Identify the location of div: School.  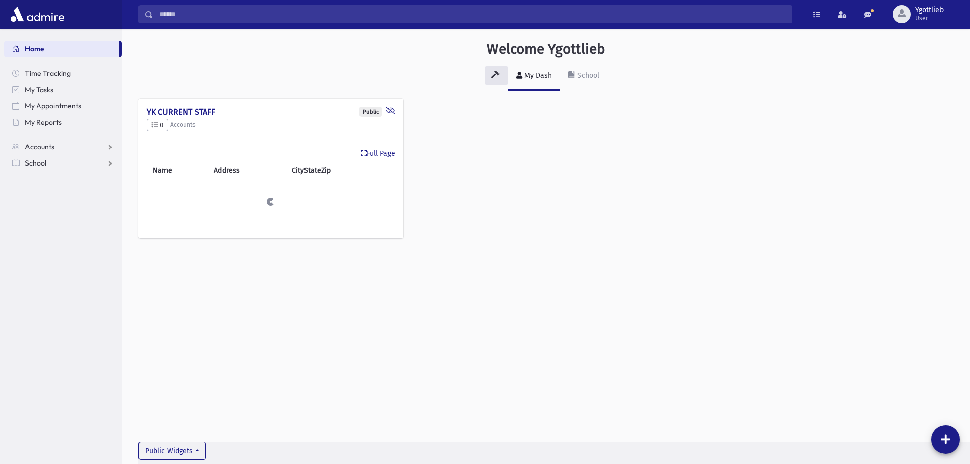
(587, 75).